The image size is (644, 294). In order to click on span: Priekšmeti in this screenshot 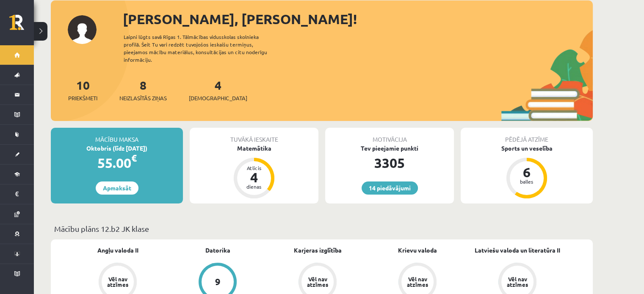, I will do `click(82, 98)`.